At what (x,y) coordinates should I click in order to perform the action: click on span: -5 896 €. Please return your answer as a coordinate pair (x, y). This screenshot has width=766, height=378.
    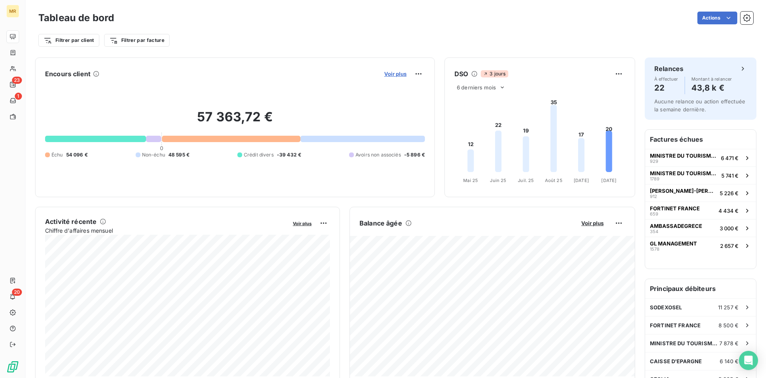
    Looking at the image, I should click on (415, 155).